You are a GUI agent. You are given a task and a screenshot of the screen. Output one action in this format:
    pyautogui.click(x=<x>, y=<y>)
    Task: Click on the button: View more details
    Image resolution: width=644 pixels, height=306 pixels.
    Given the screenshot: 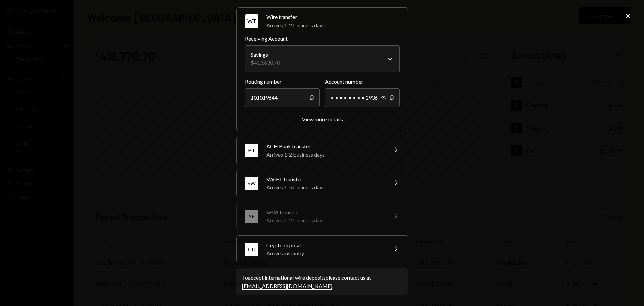 What is the action you would take?
    pyautogui.click(x=323, y=119)
    